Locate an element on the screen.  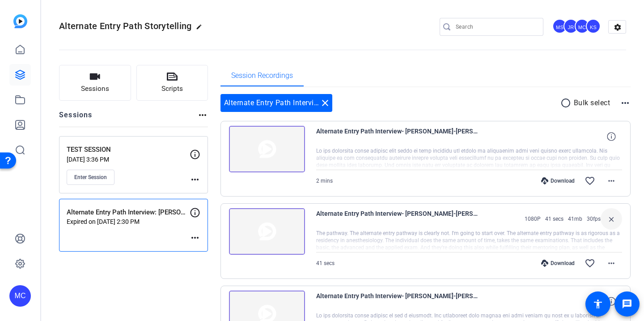
span: Sessions is located at coordinates (95, 89).